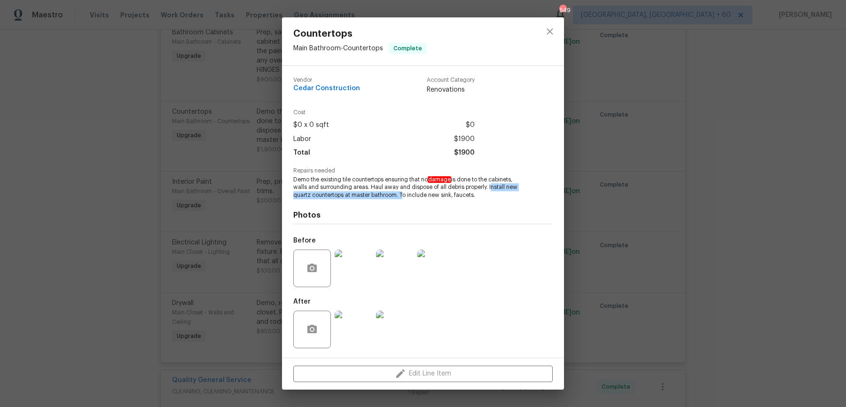  Describe the element at coordinates (423, 215) in the screenshot. I see `h4: Photos` at that location.